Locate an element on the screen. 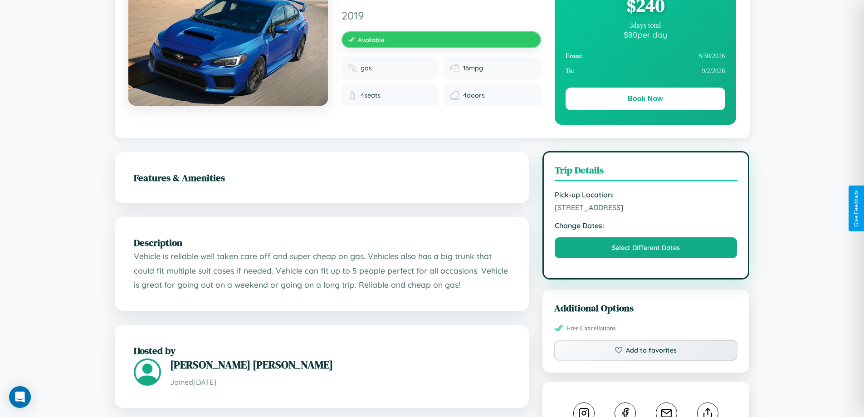  strong: To: is located at coordinates (570, 71).